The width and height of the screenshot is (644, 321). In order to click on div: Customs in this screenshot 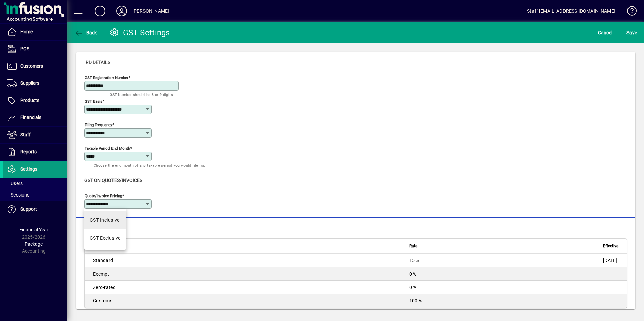, I will do `click(247, 301)`.